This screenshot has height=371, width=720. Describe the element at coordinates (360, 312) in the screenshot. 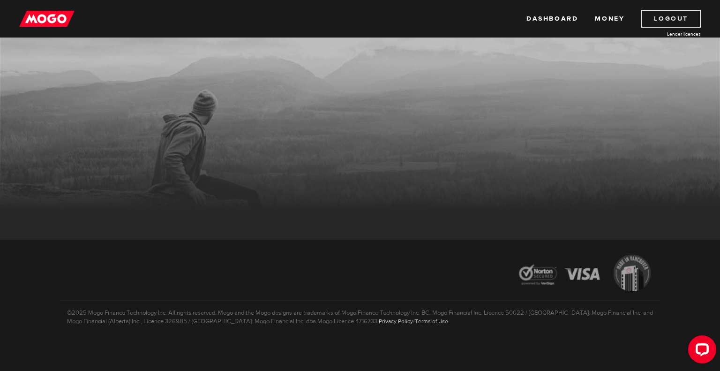

I see `p: ©2025 Mogo Finance Technology Inc. All rights reserved. Mogo and the Mogo designs are trademarks ...` at that location.